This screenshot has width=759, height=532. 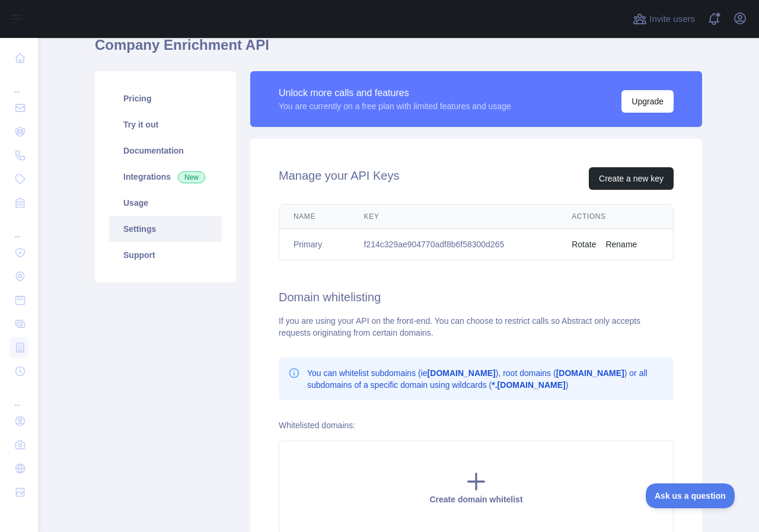 I want to click on a: Pricing, so click(x=166, y=98).